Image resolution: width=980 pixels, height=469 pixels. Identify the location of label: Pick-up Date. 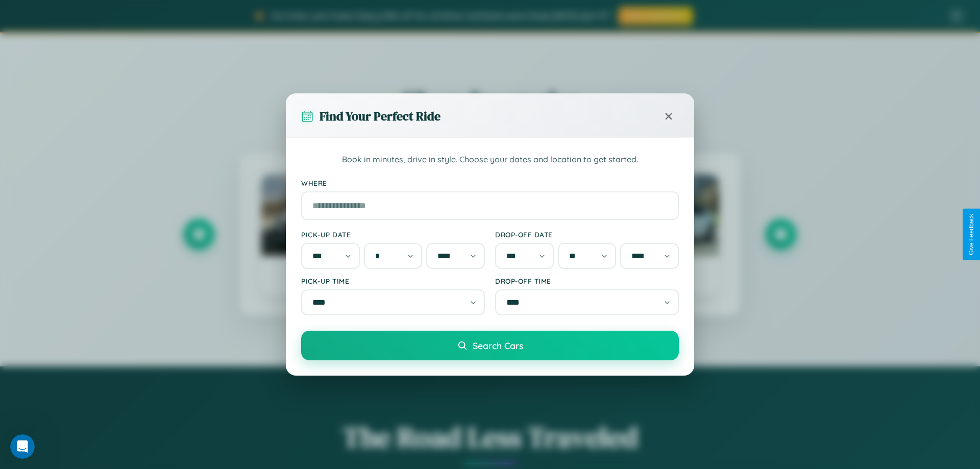
(393, 234).